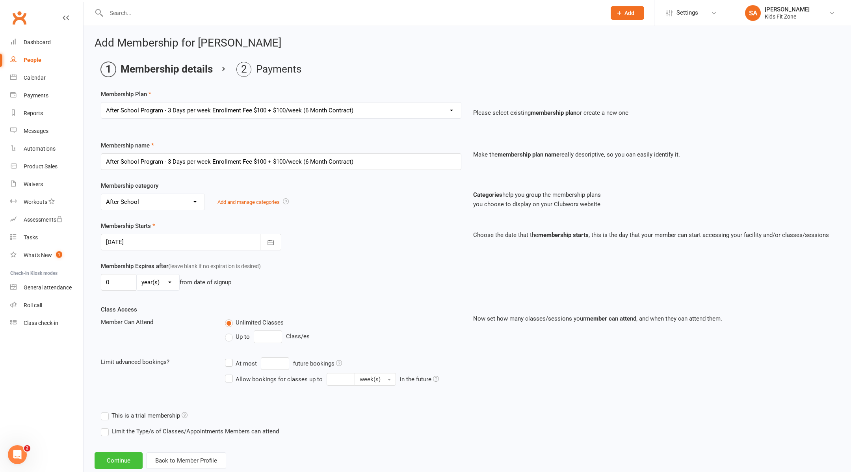 The image size is (851, 472). I want to click on div: Messages, so click(36, 131).